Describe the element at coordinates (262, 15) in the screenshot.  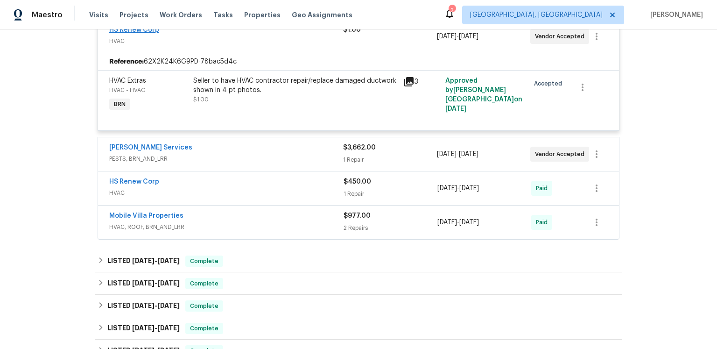
I see `span: Properties` at that location.